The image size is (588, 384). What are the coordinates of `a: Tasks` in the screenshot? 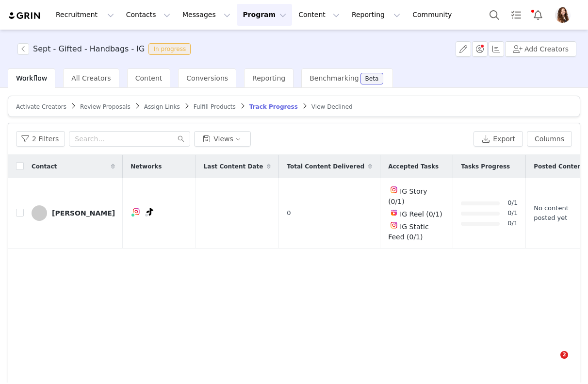 It's located at (516, 15).